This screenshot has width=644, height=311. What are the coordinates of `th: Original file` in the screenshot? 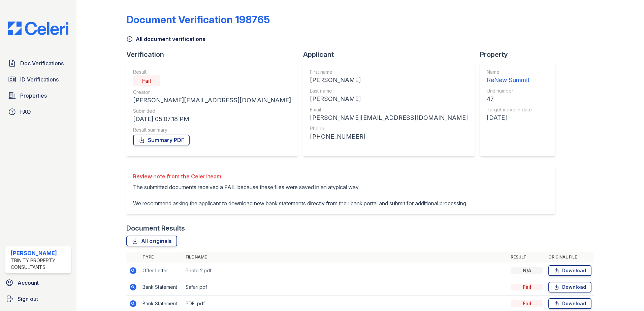 It's located at (570, 257).